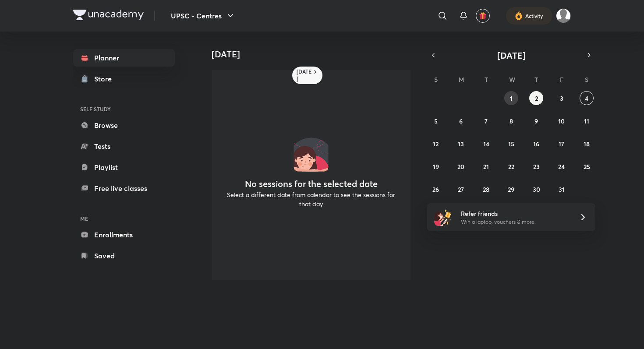 The image size is (644, 349). What do you see at coordinates (536, 189) in the screenshot?
I see `button: October 30, 2025` at bounding box center [536, 189].